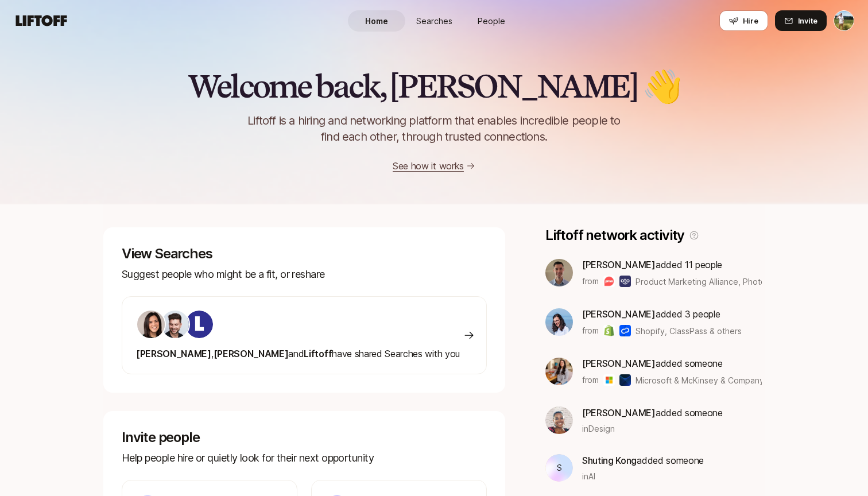  Describe the element at coordinates (599, 428) in the screenshot. I see `span: in Design` at that location.